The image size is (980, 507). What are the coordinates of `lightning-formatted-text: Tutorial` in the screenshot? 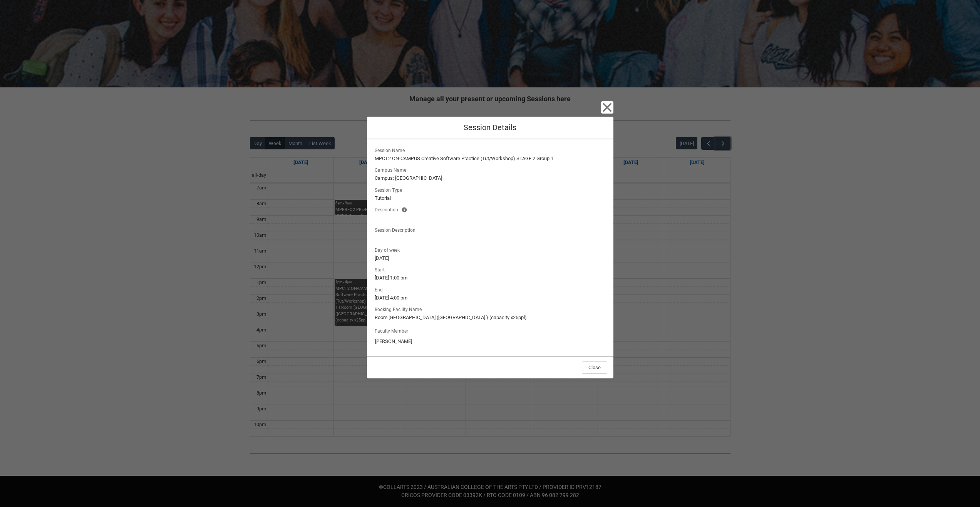 It's located at (490, 198).